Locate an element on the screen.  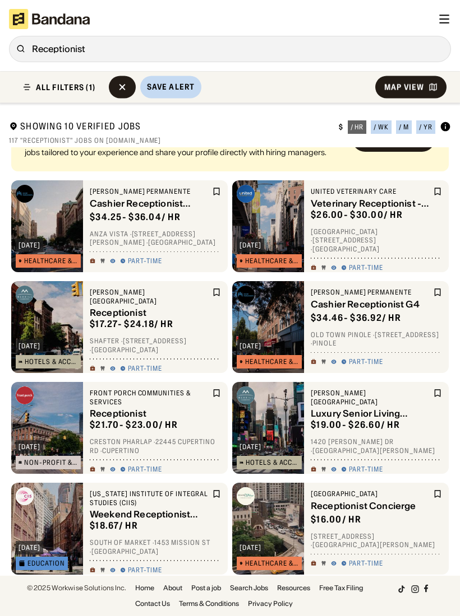
div: / hr is located at coordinates (357, 127).